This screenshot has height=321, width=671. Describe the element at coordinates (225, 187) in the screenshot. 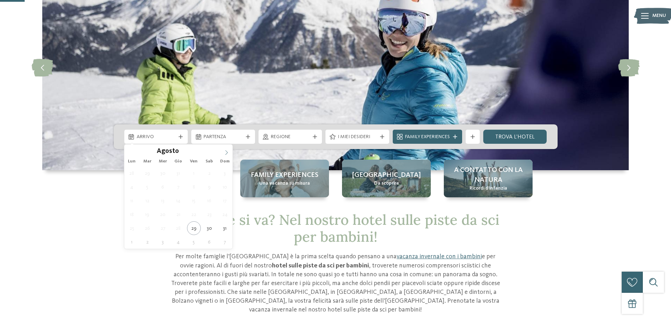

I see `span: Agosto 10, 2025` at that location.